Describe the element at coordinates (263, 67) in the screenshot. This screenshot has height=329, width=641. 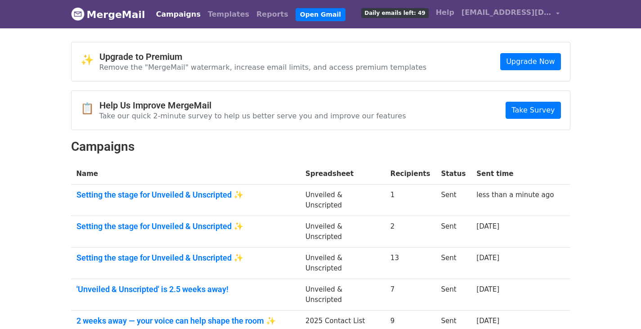
I see `p: Remove the "MergeMail" watermark, increase email limits, and access premium templates` at that location.